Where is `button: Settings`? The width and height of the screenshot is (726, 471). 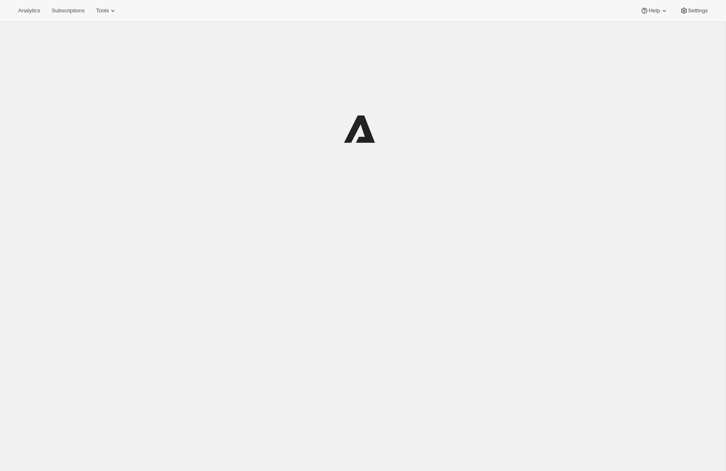
button: Settings is located at coordinates (694, 11).